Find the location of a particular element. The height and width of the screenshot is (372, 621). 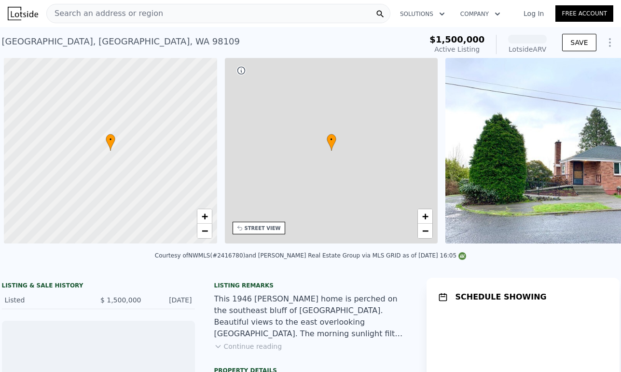

h1: SCHEDULE SHOWING is located at coordinates (501, 297).